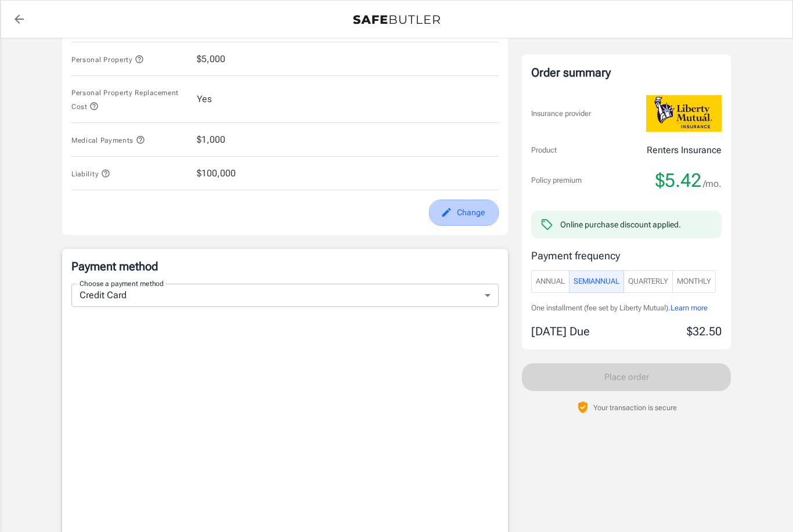  Describe the element at coordinates (694, 282) in the screenshot. I see `span: Monthly` at that location.